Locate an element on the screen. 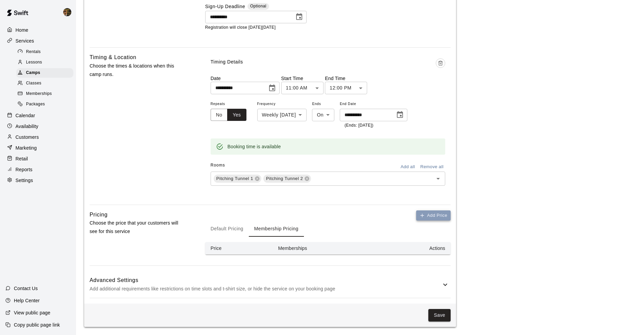 This screenshot has width=644, height=335. div: Services is located at coordinates (38, 41).